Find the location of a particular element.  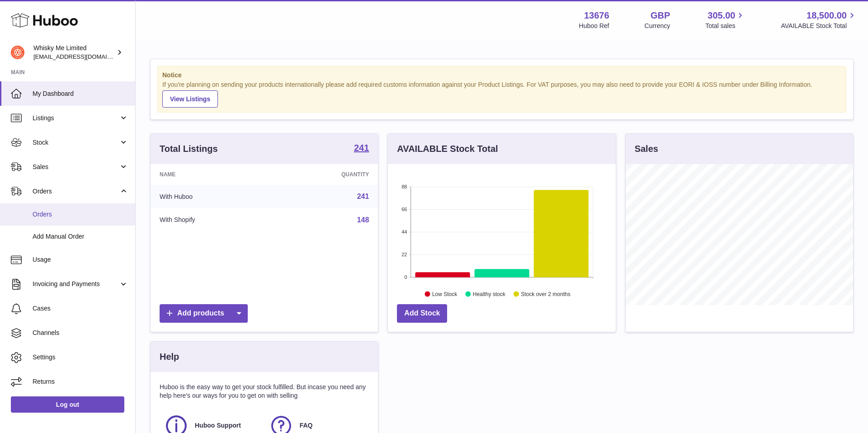

h3: Sales is located at coordinates (646, 149).